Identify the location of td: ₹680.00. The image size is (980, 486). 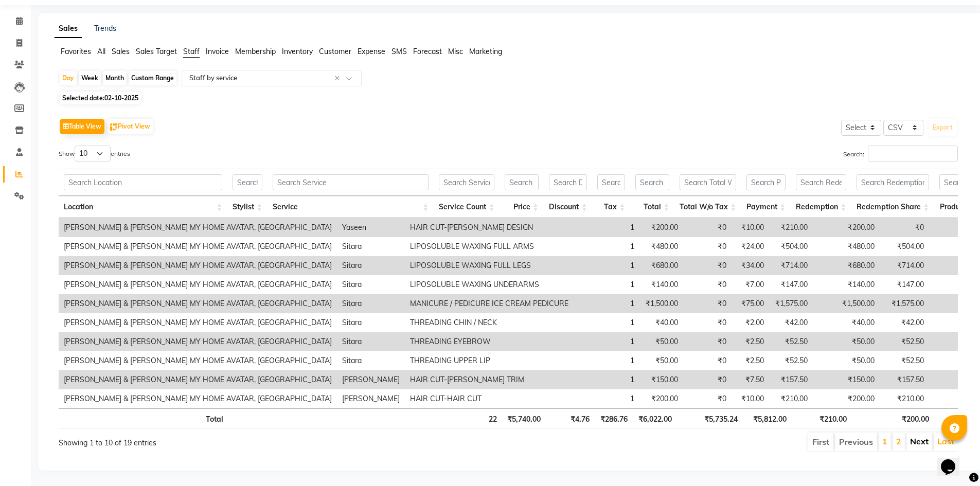
(661, 265).